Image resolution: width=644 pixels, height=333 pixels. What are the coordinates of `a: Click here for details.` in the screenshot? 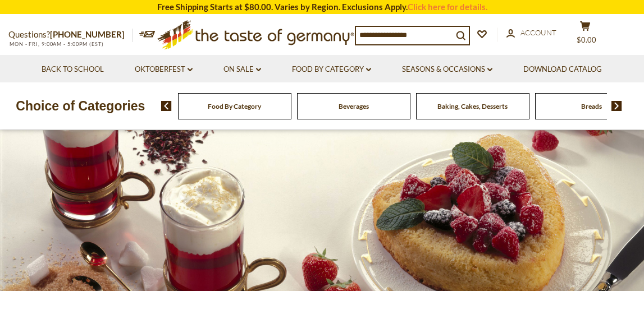 It's located at (447, 7).